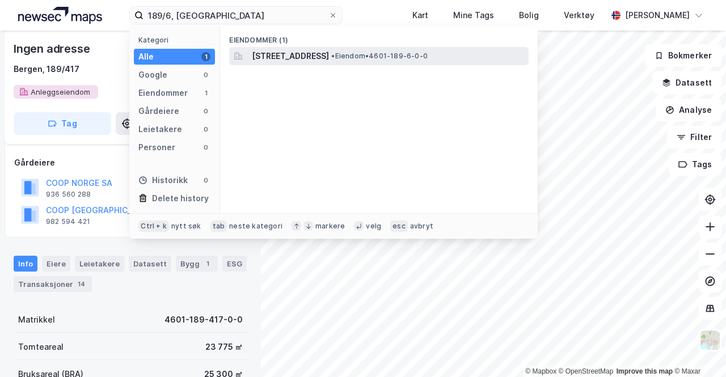  What do you see at coordinates (644, 372) in the screenshot?
I see `a: Improve this map` at bounding box center [644, 372].